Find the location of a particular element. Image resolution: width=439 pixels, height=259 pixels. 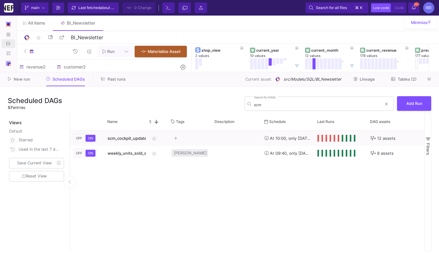

span: Filters is located at coordinates (428, 149).